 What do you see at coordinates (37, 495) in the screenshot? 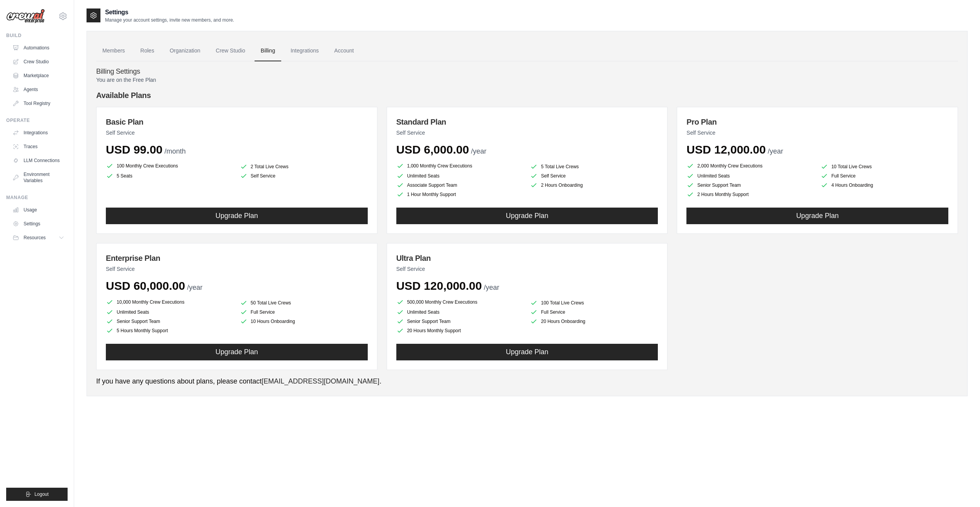
I see `button: Logout` at bounding box center [37, 495].